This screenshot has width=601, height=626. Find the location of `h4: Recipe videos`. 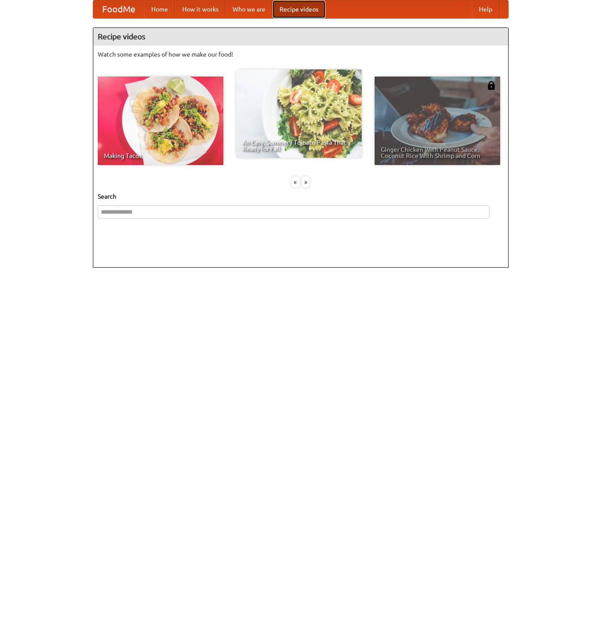

h4: Recipe videos is located at coordinates (301, 37).